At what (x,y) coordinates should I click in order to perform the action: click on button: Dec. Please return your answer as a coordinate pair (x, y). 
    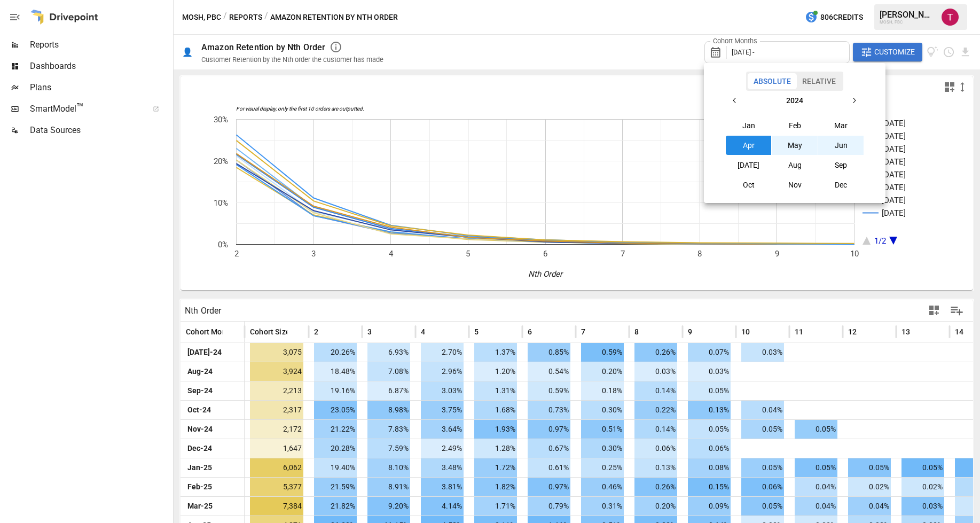
    Looking at the image, I should click on (841, 185).